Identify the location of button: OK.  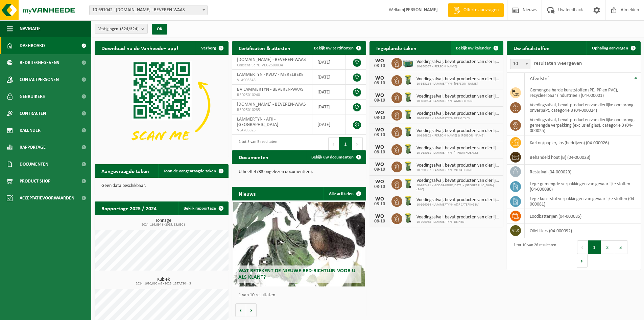
(159, 29).